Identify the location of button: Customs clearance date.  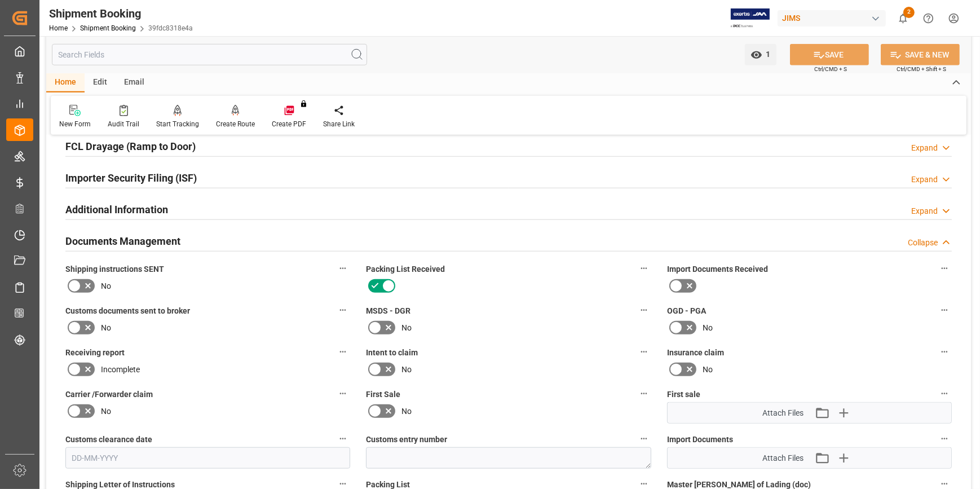
(343, 439).